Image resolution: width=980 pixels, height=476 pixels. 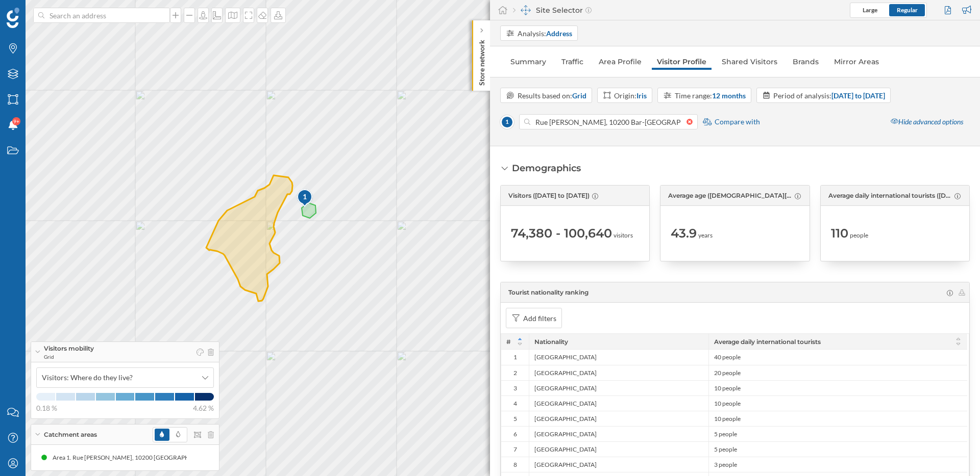 What do you see at coordinates (572, 62) in the screenshot?
I see `a: Traffic` at bounding box center [572, 62].